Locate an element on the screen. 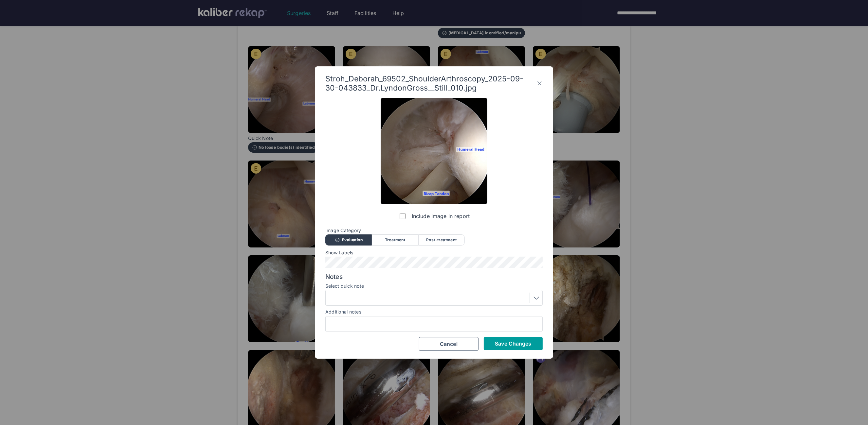 This screenshot has height=425, width=868. span: Save Changes is located at coordinates (513, 344).